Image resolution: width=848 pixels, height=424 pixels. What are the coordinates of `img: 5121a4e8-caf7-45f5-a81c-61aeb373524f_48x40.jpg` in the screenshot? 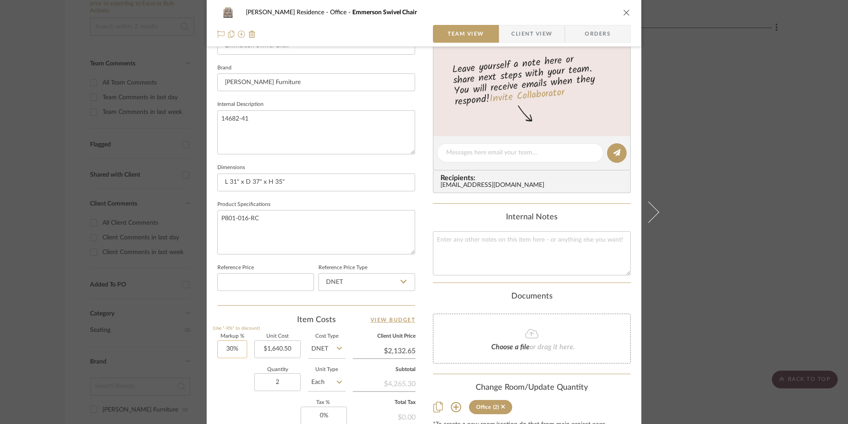 It's located at (228, 12).